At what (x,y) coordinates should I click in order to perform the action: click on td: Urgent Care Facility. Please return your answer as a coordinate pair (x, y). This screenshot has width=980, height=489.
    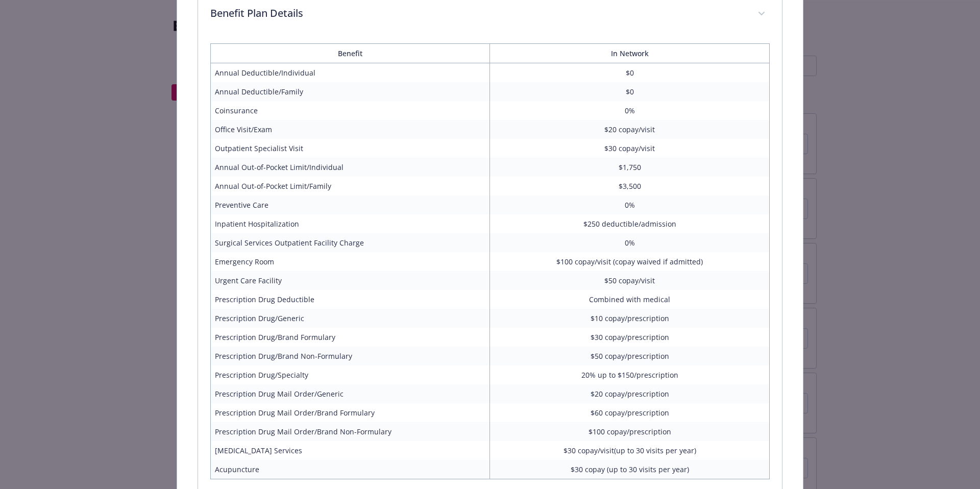
    Looking at the image, I should click on (351, 280).